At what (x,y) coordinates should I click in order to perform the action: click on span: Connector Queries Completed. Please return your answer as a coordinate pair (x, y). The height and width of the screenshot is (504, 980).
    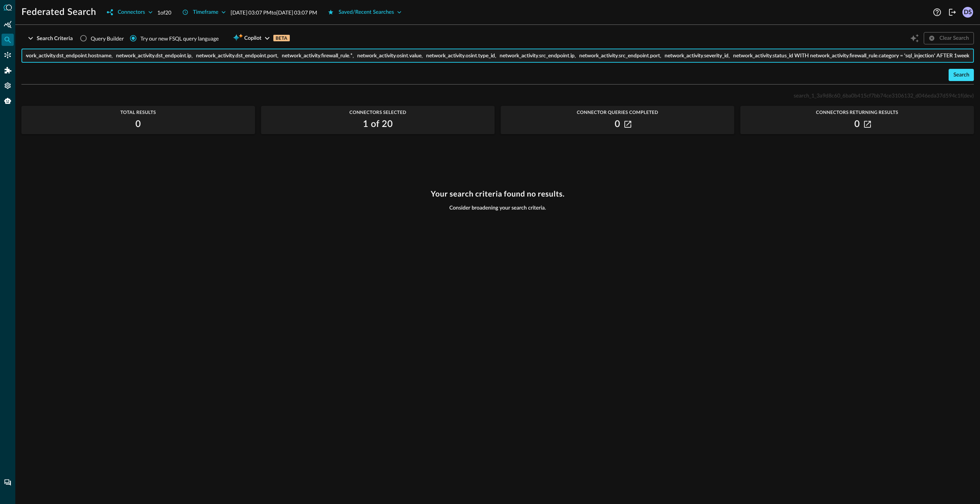
    Looking at the image, I should click on (617, 113).